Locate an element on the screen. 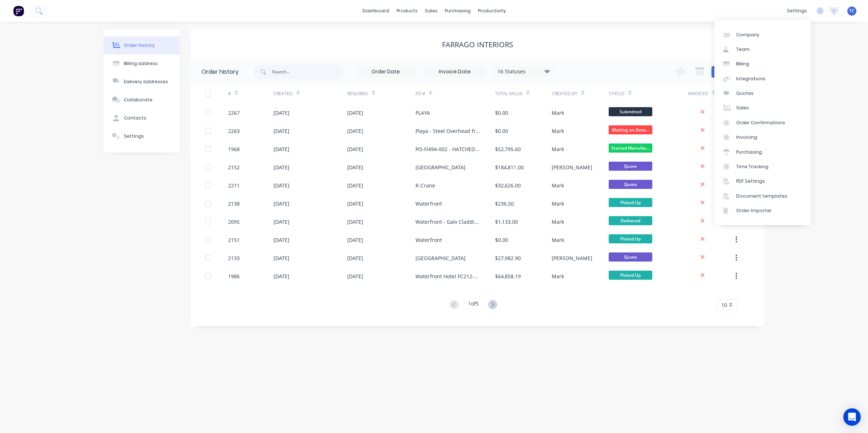 The height and width of the screenshot is (433, 868). input: Order Date is located at coordinates (386, 72).